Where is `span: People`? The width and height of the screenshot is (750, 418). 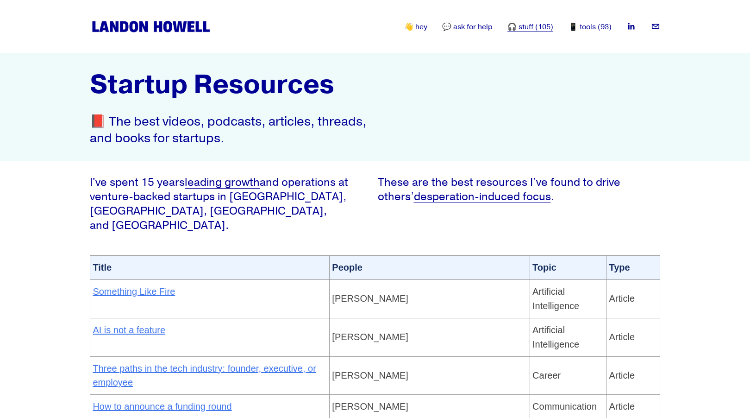 span: People is located at coordinates (347, 267).